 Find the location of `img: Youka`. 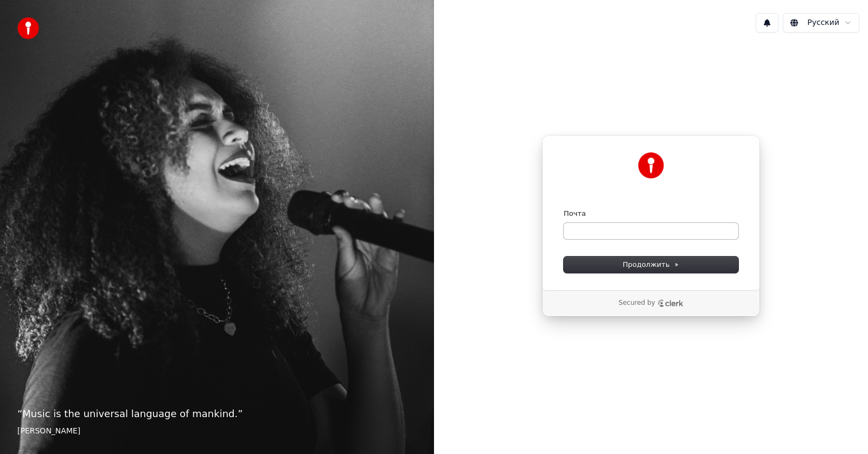

img: Youka is located at coordinates (651, 166).